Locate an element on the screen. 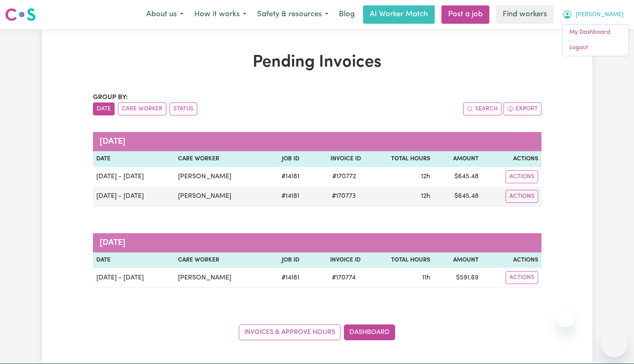 This screenshot has width=634, height=364. button: sort invoices by date is located at coordinates (104, 109).